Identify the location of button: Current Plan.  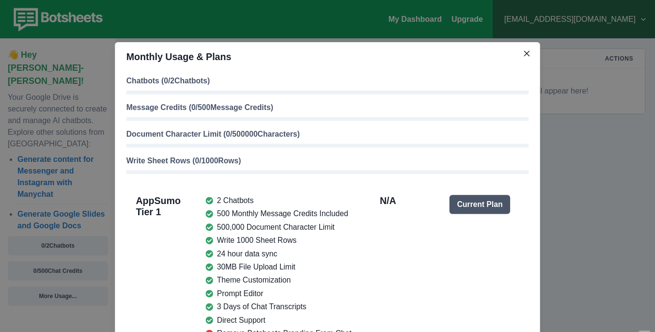
(479, 204).